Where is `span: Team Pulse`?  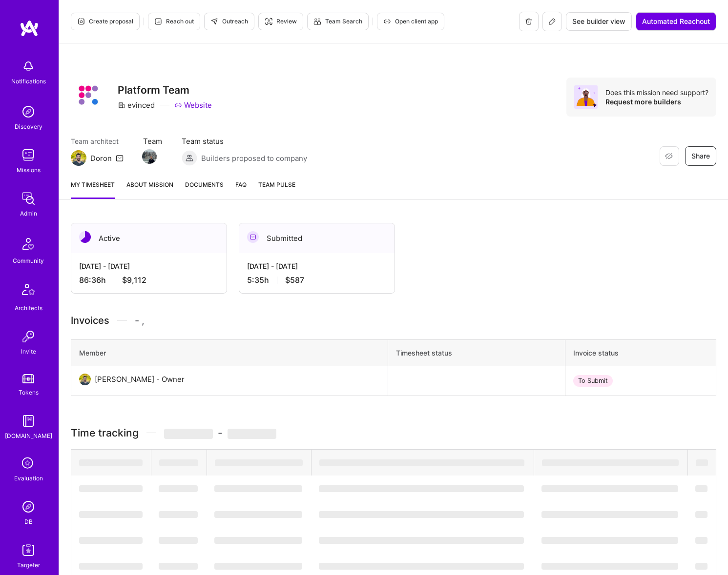 span: Team Pulse is located at coordinates (277, 185).